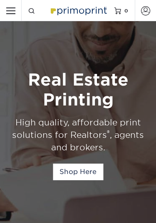 The image size is (156, 223). What do you see at coordinates (78, 10) in the screenshot?
I see `img: Primoprint` at bounding box center [78, 10].